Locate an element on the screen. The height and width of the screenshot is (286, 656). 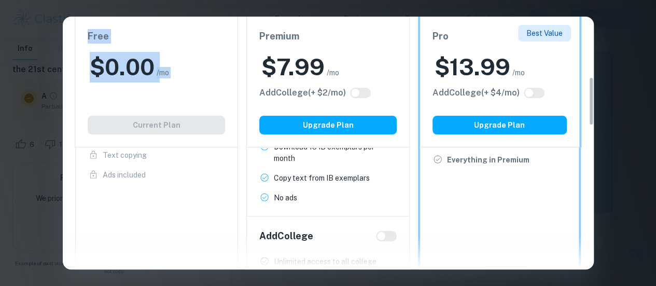
p: Download 15 IB exemplars per month is located at coordinates (335, 152).